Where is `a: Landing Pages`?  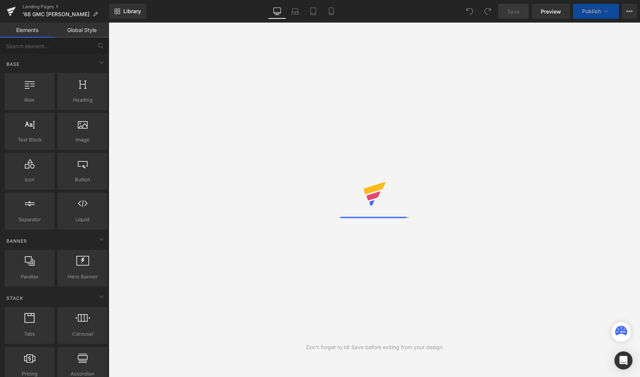
a: Landing Pages is located at coordinates (66, 7).